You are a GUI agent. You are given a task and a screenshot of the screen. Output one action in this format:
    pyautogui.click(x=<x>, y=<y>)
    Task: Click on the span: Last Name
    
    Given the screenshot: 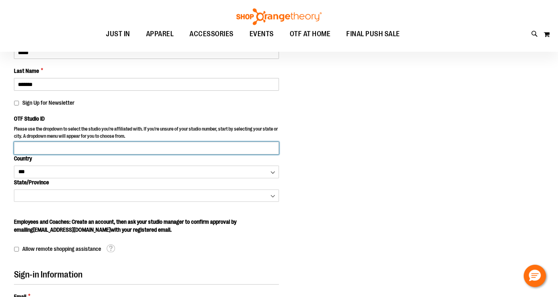 What is the action you would take?
    pyautogui.click(x=26, y=71)
    